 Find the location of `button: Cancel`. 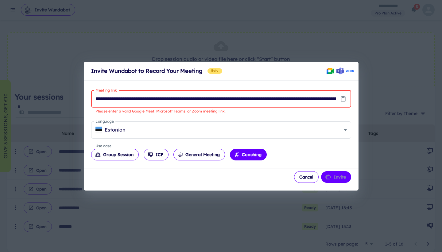

button: Cancel is located at coordinates (306, 177).